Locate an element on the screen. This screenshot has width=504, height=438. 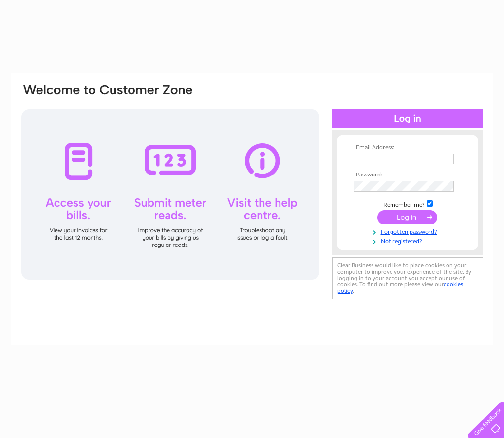
th: Email Address: is located at coordinates (407, 148).